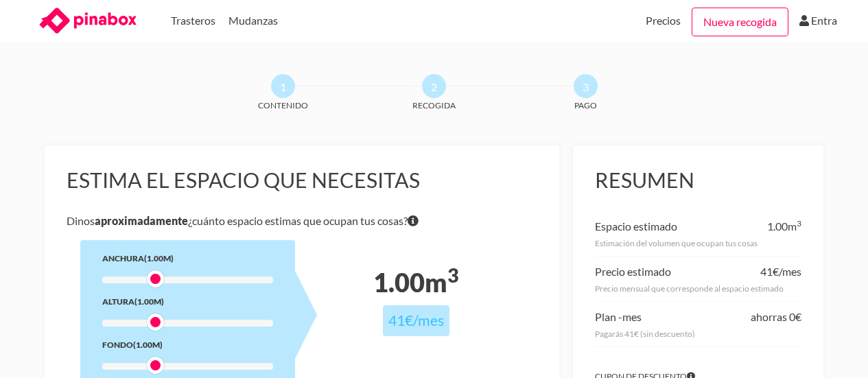  Describe the element at coordinates (633, 272) in the screenshot. I see `div: Precio estimado` at that location.